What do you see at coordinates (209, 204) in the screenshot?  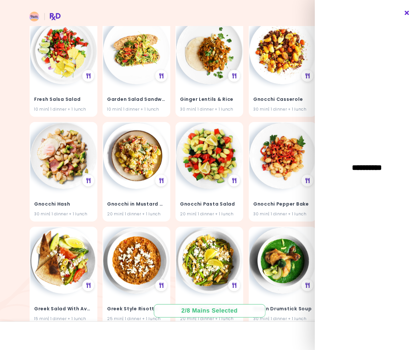 I see `h4: Gnocchi Pasta Salad` at bounding box center [209, 204].